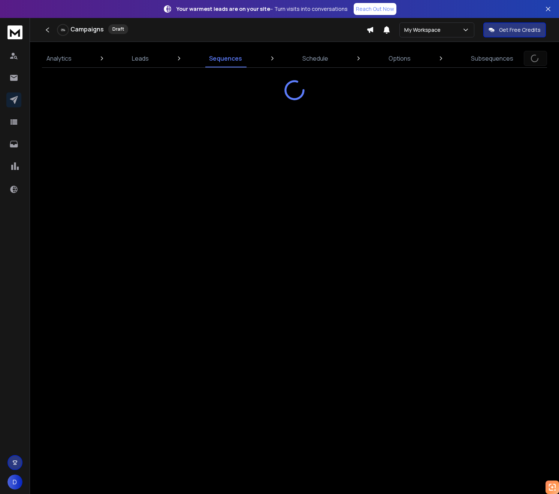  I want to click on p: Get Free Credits, so click(519, 30).